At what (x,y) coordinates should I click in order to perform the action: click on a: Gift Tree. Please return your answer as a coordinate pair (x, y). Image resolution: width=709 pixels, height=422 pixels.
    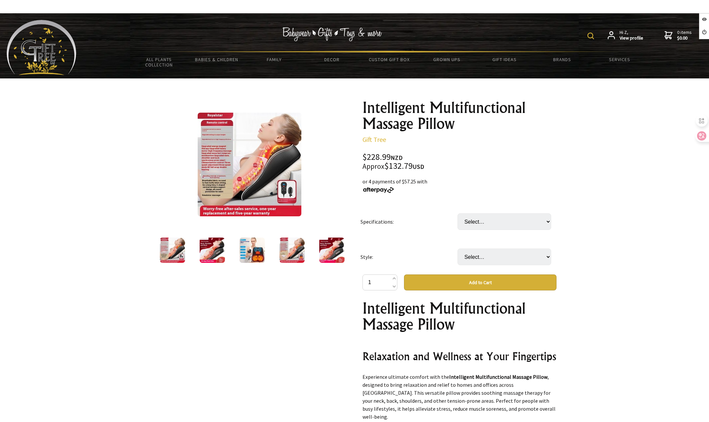
    Looking at the image, I should click on (374, 139).